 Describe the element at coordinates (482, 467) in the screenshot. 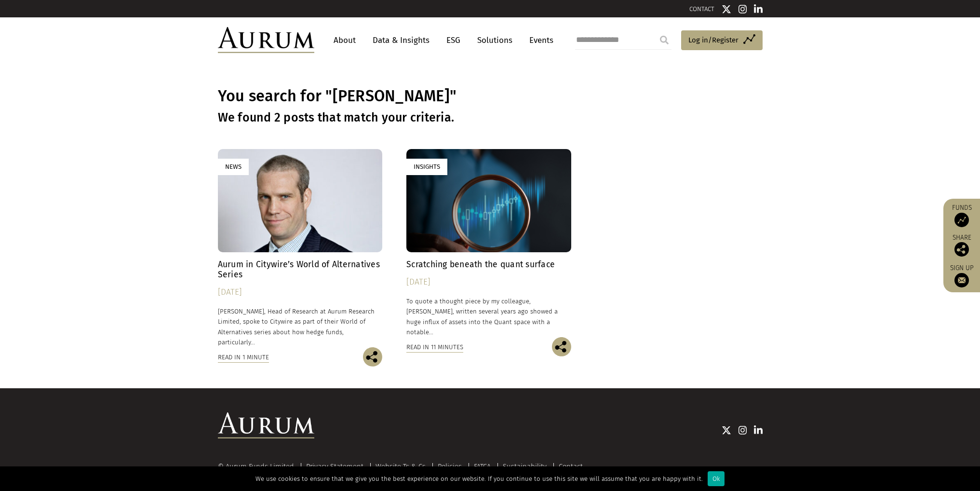

I see `a: FATCA` at that location.